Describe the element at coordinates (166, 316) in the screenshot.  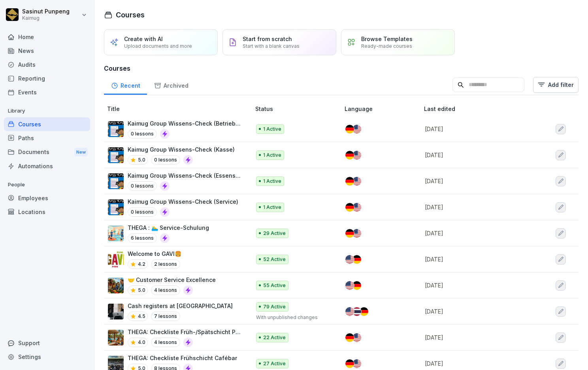
I see `p: 7 lessons` at that location.